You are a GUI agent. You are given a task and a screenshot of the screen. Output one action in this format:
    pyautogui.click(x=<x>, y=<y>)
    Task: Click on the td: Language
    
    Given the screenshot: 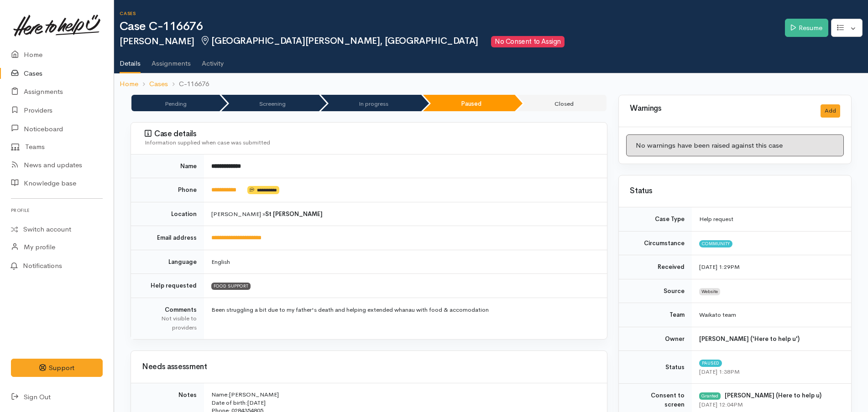 What is the action you would take?
    pyautogui.click(x=167, y=262)
    